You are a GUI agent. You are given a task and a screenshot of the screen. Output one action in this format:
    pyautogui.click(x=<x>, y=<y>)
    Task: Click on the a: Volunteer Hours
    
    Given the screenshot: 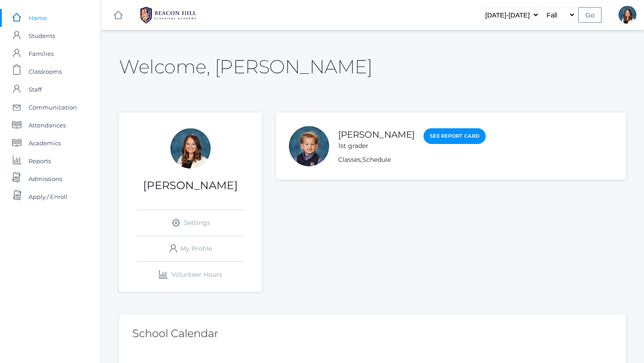 What is the action you would take?
    pyautogui.click(x=190, y=274)
    